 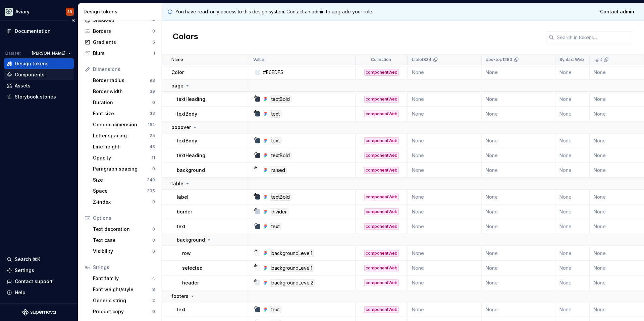 What do you see at coordinates (152, 80) in the screenshot?
I see `div: 98` at bounding box center [152, 80].